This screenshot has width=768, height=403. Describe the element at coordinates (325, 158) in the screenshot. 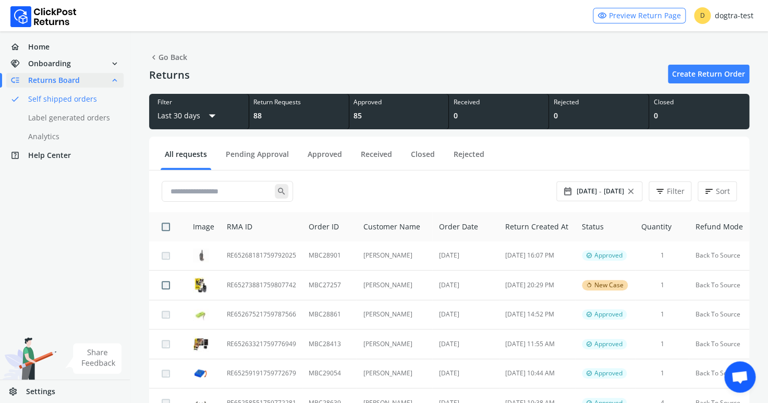

I see `a: Approved` at that location.